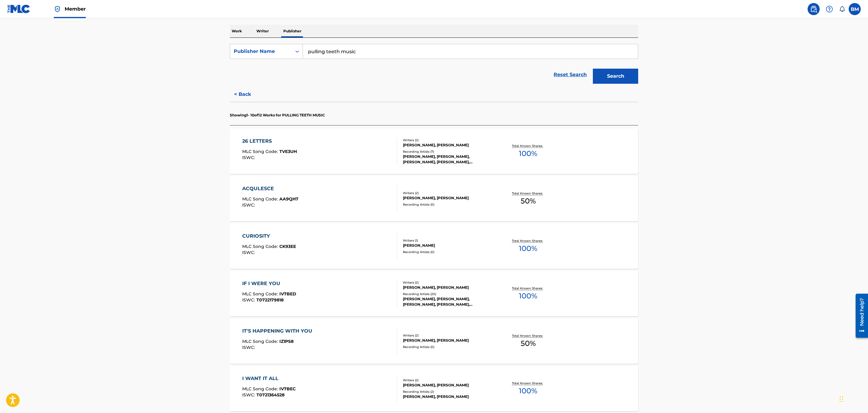 Image resolution: width=868 pixels, height=413 pixels. I want to click on a: Public Search, so click(814, 9).